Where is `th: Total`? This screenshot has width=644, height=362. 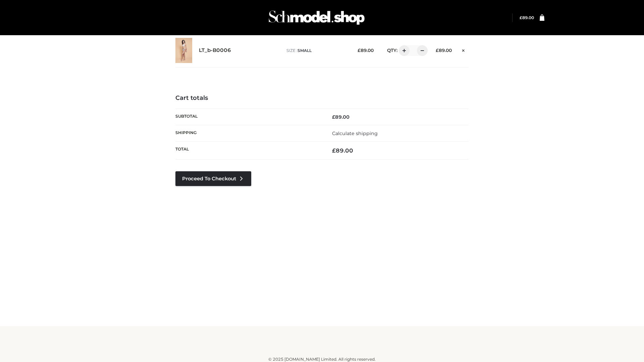
th: Total is located at coordinates (249, 151).